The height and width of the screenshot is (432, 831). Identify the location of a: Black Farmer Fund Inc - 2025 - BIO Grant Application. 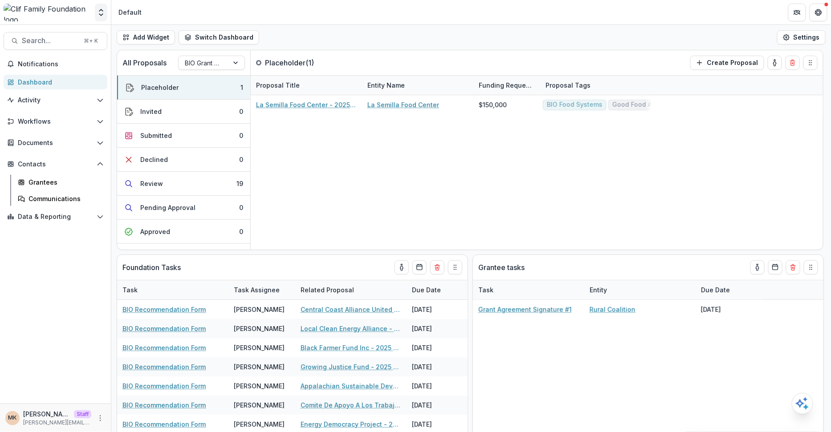
(351, 348).